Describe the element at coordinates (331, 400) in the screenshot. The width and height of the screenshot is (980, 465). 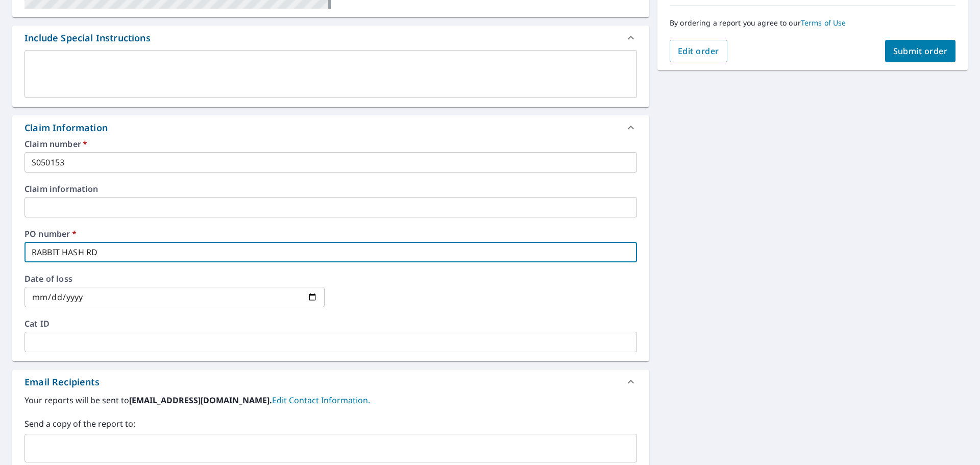
I see `label: Your reports will be sent to` at that location.